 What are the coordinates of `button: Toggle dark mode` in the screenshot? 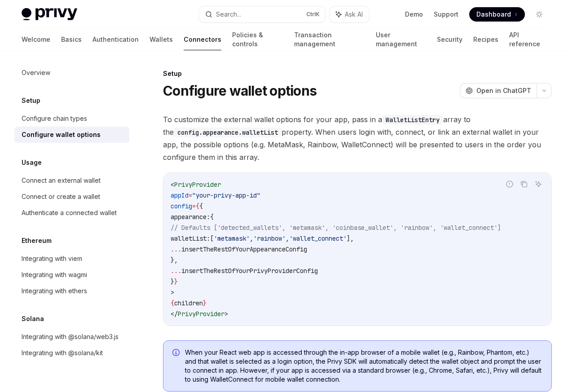 It's located at (539, 14).